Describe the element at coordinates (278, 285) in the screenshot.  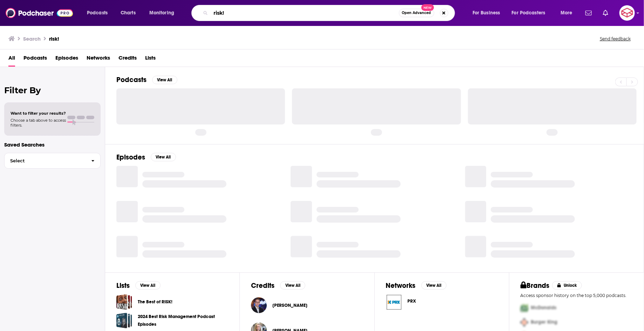
I see `a: CreditsView All` at that location.